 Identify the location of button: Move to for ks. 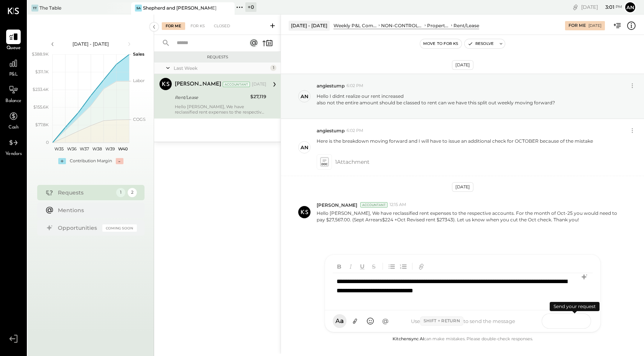
(441, 44).